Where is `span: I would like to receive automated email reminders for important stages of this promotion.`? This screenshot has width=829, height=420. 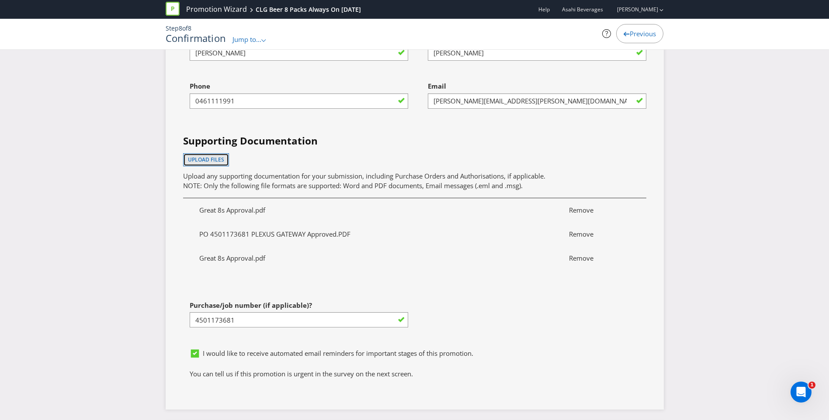 span: I would like to receive automated email reminders for important stages of this promotion. is located at coordinates (338, 353).